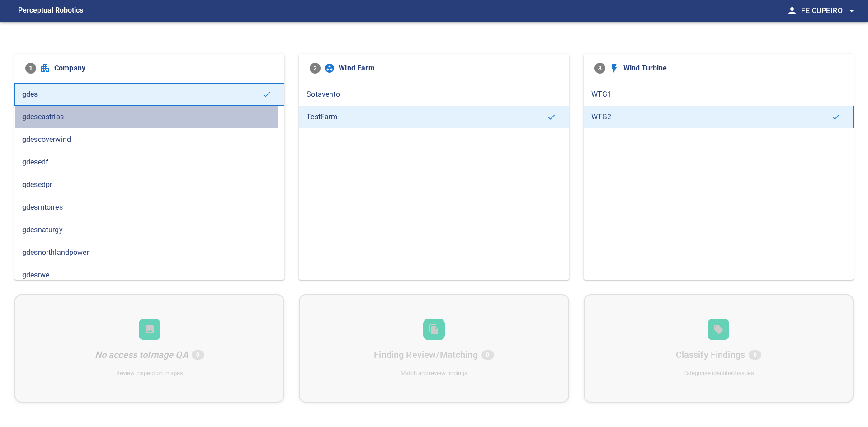 This screenshot has height=427, width=868. What do you see at coordinates (31, 68) in the screenshot?
I see `span: 1` at bounding box center [31, 68].